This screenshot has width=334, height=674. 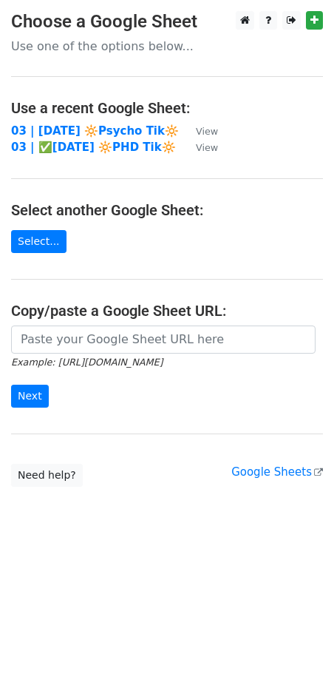 I want to click on a: Need help?, so click(x=47, y=475).